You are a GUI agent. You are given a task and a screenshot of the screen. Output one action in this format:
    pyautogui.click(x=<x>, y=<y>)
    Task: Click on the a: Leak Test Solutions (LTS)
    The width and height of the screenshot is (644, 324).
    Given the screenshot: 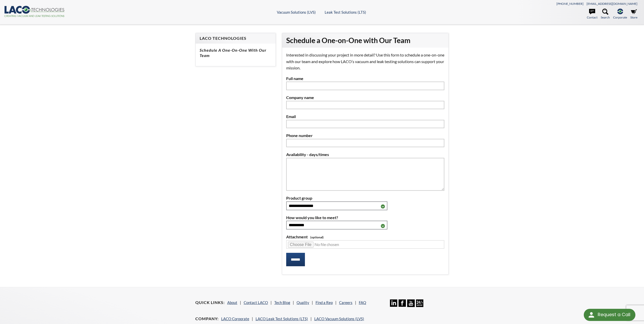 What is the action you would take?
    pyautogui.click(x=346, y=12)
    